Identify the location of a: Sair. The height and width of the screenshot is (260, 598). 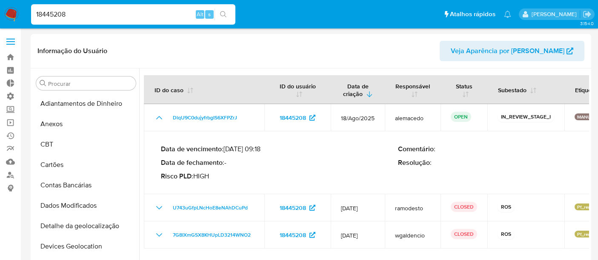
(587, 14).